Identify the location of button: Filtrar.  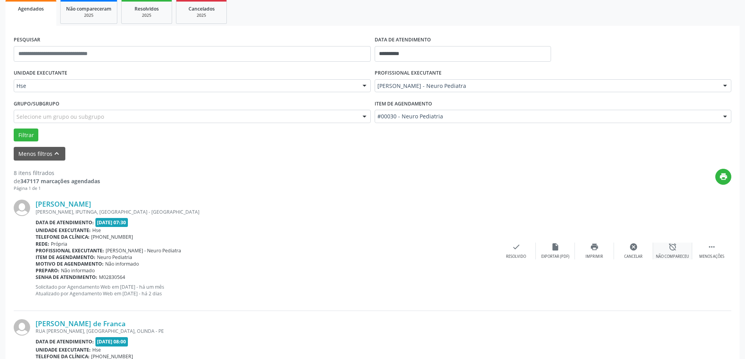
(26, 135).